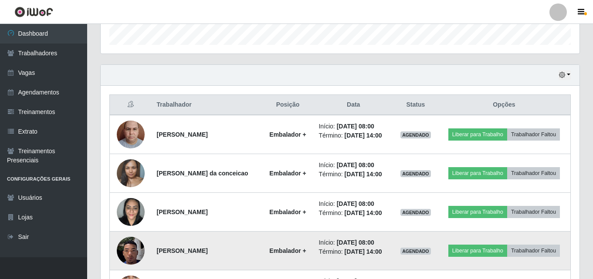  What do you see at coordinates (131, 173) in the screenshot?
I see `img: 1752311945610.jpeg` at bounding box center [131, 173].